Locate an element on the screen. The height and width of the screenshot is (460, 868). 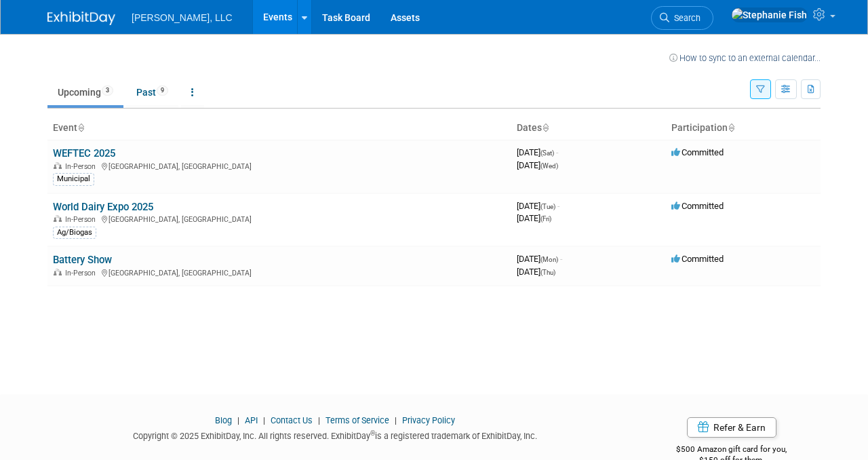
a: Blog is located at coordinates (223, 420).